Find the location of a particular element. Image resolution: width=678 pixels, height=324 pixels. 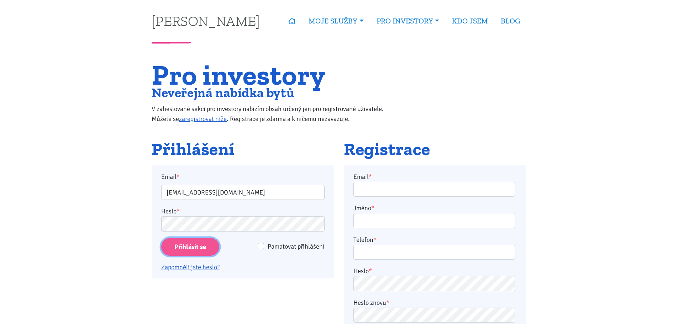

a: PRO INVESTORY is located at coordinates (408, 21).